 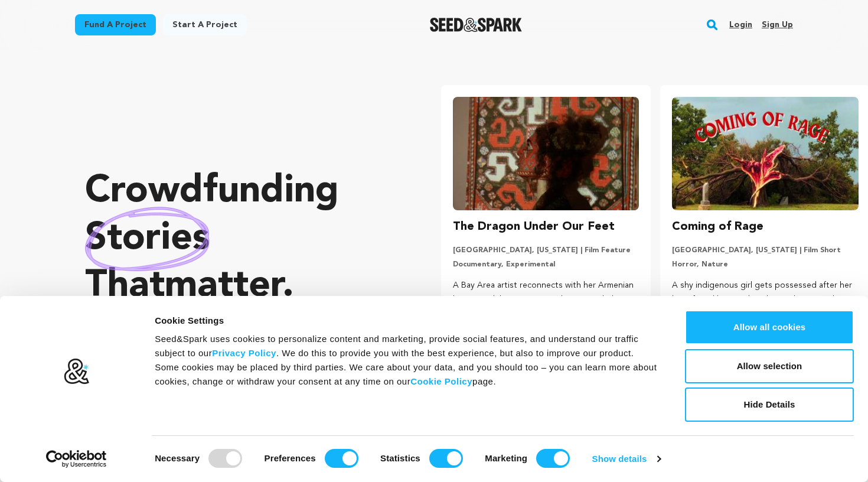 I want to click on a: Cookie Policy, so click(x=441, y=380).